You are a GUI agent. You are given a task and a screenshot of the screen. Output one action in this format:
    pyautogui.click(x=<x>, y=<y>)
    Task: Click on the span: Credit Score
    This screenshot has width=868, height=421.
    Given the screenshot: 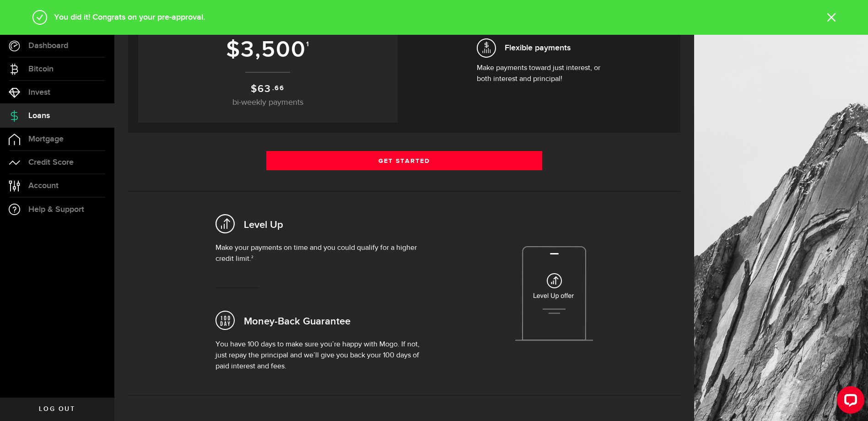 What is the action you would take?
    pyautogui.click(x=51, y=162)
    